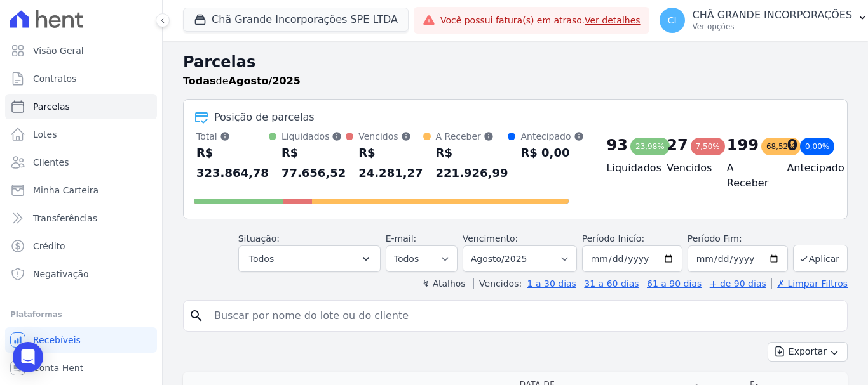 This screenshot has height=385, width=868. Describe the element at coordinates (310, 259) in the screenshot. I see `button: Todos` at that location.